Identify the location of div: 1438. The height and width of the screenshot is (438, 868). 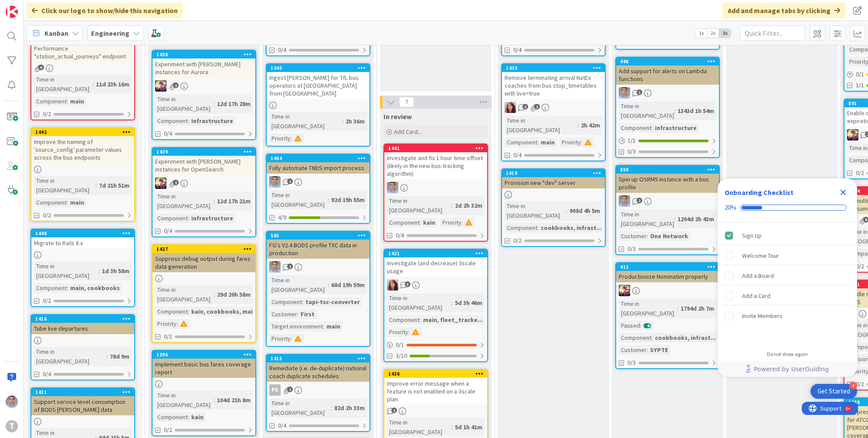
(206, 55).